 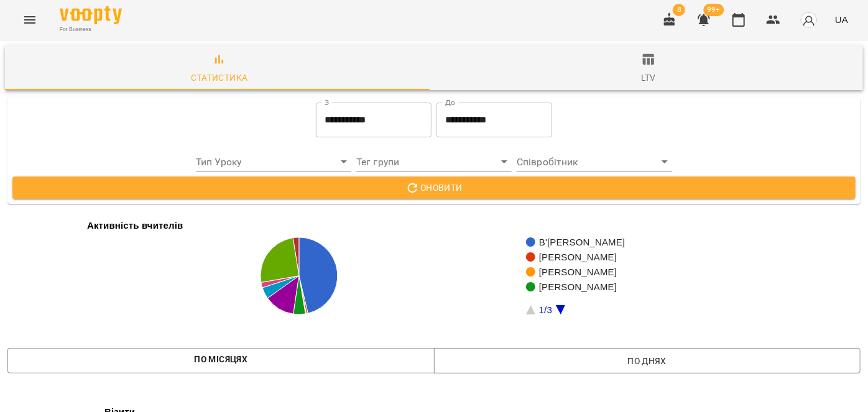 I want to click on svg: A chart., so click(x=430, y=276).